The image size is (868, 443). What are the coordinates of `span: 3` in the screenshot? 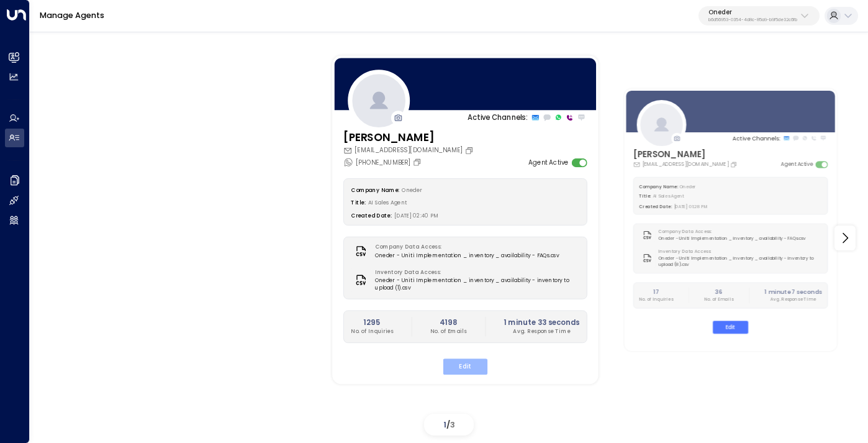 It's located at (453, 424).